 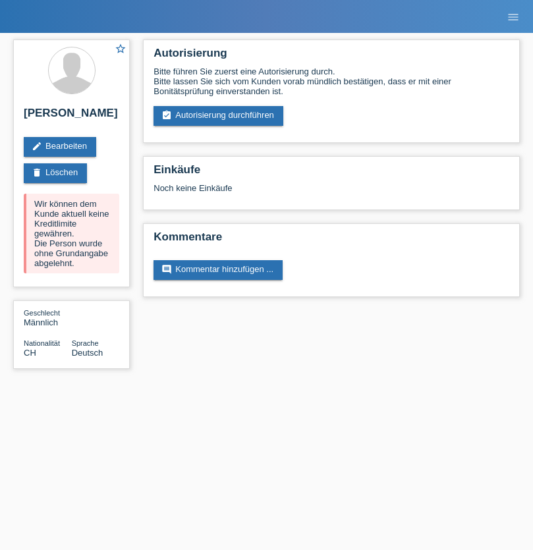 I want to click on div: Bitte führen Sie zuerst eine Autorisierung durch. Bitte lassen Sie sich vom Kunden vorab mündlich..., so click(x=331, y=81).